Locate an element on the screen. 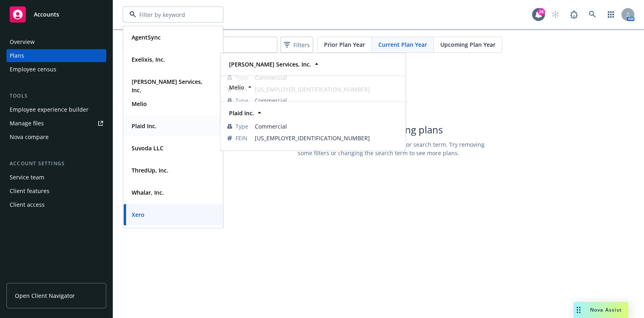 Image resolution: width=644 pixels, height=318 pixels. a: Report a Bug is located at coordinates (574, 15).